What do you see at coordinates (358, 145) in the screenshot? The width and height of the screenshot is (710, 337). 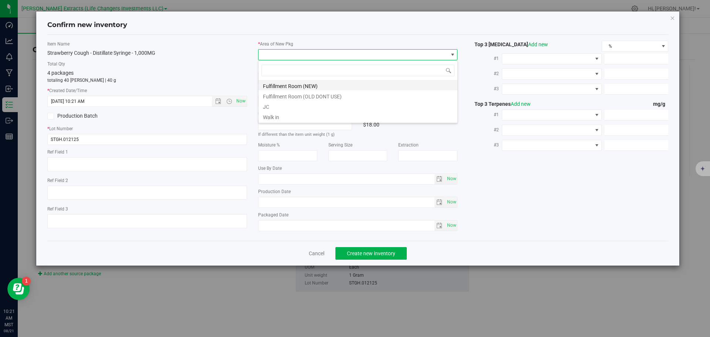 I see `label: Serving Size` at bounding box center [358, 145].